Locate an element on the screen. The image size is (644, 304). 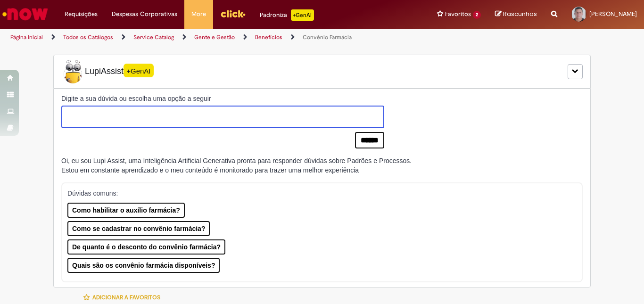
a: Benefícios is located at coordinates (269, 37).